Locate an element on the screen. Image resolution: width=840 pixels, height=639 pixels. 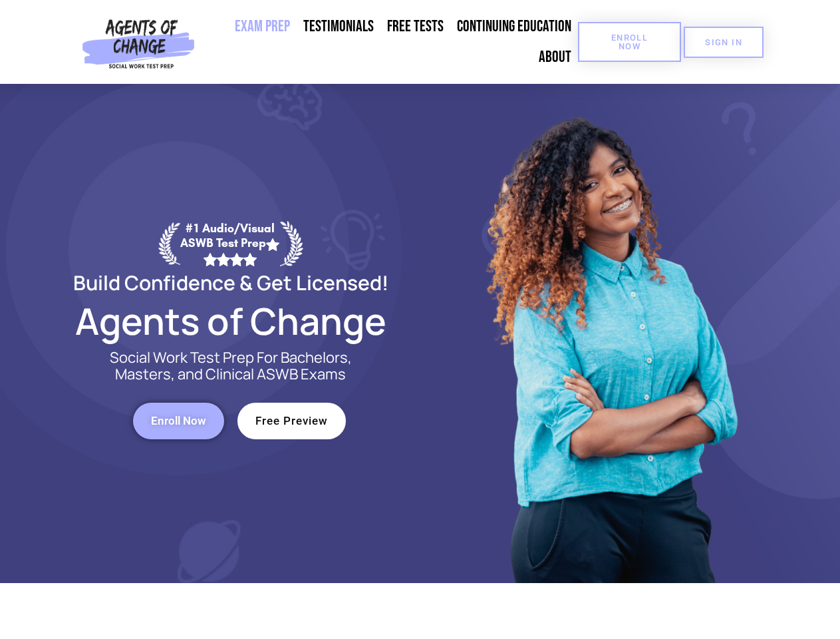
a: Exam Prep is located at coordinates (262, 27).